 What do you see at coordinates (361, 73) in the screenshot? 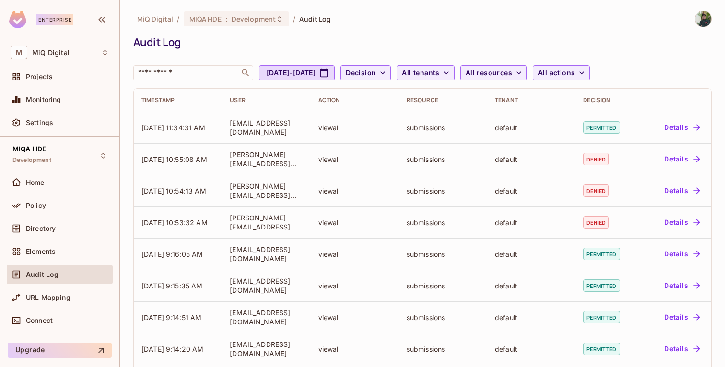
I see `span: Decision` at bounding box center [361, 73].